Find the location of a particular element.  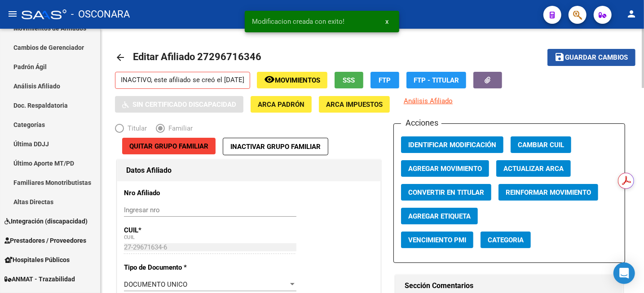

span: Agregar Movimiento is located at coordinates (445, 169).